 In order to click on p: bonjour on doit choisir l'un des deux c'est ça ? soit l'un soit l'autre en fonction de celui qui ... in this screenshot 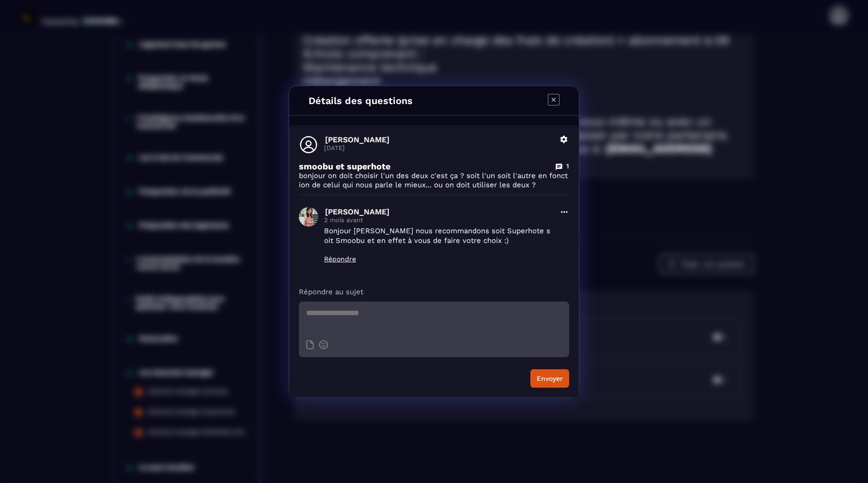, I will do `click(434, 181)`.